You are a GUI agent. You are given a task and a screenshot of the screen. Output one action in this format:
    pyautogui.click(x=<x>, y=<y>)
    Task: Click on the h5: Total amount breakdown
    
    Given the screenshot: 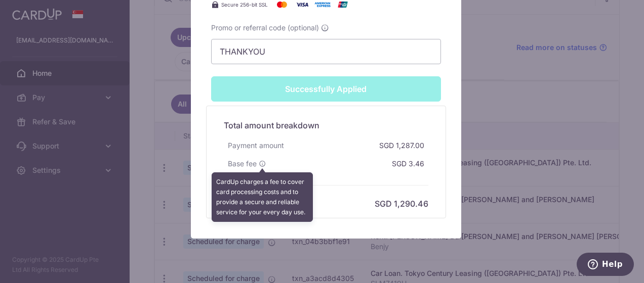 What is the action you would take?
    pyautogui.click(x=326, y=125)
    